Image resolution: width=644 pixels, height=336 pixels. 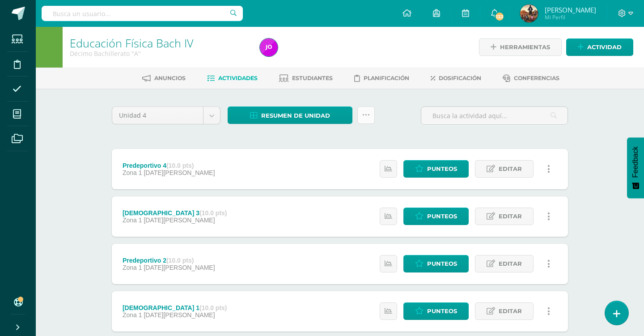 What do you see at coordinates (169, 165) in the screenshot?
I see `div: Predeportivo 4` at bounding box center [169, 165].